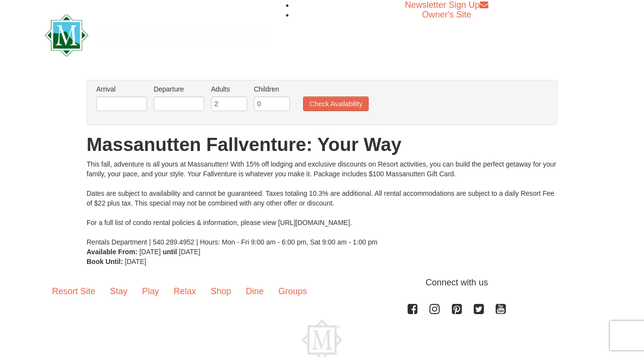  I want to click on a: Groups, so click(292, 291).